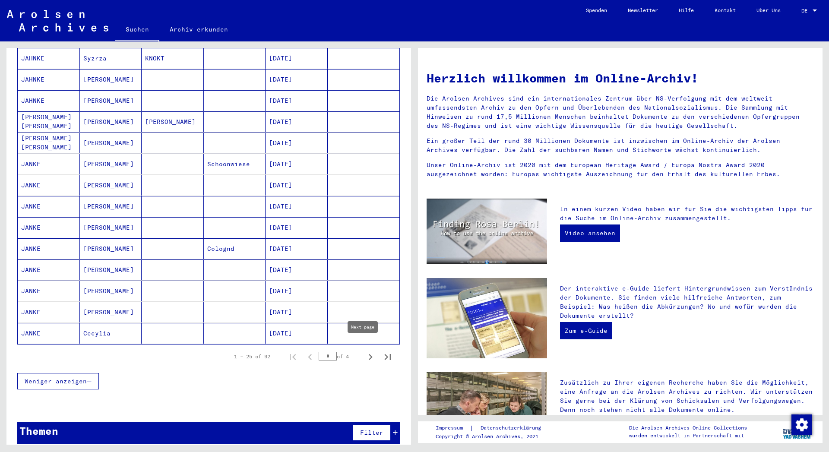 The height and width of the screenshot is (452, 829). I want to click on a: Video ansehen, so click(590, 233).